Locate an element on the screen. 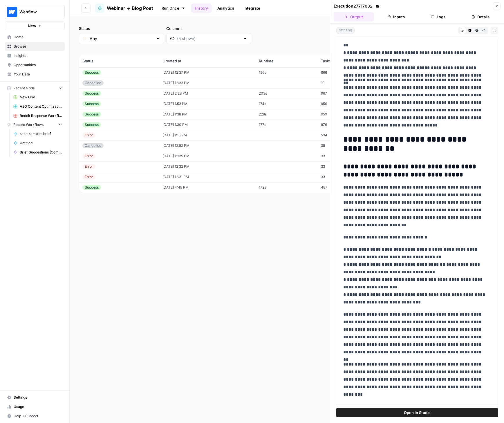  td: 203s is located at coordinates (286, 93).